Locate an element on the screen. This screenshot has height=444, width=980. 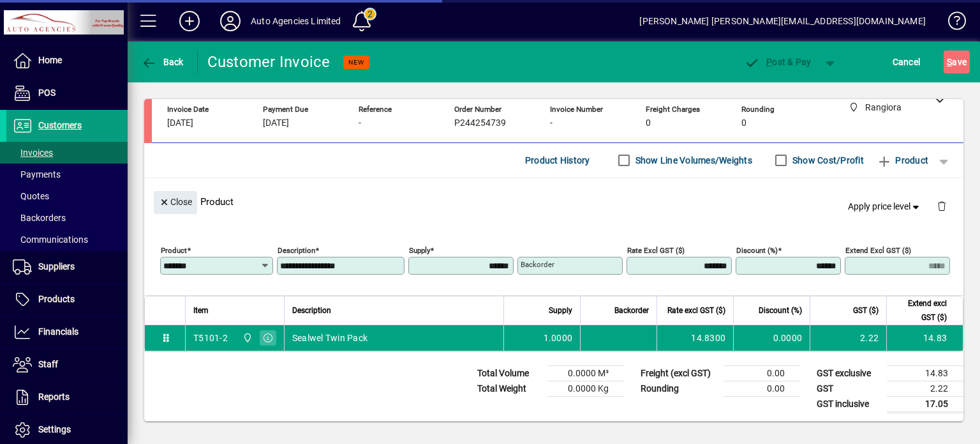
span: Extend excl GST ($) is located at coordinates (920, 311).